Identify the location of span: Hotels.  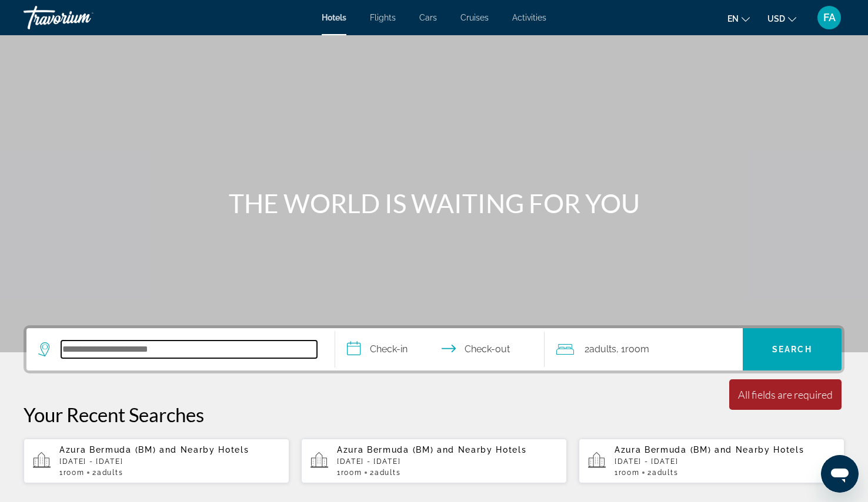
(334, 18).